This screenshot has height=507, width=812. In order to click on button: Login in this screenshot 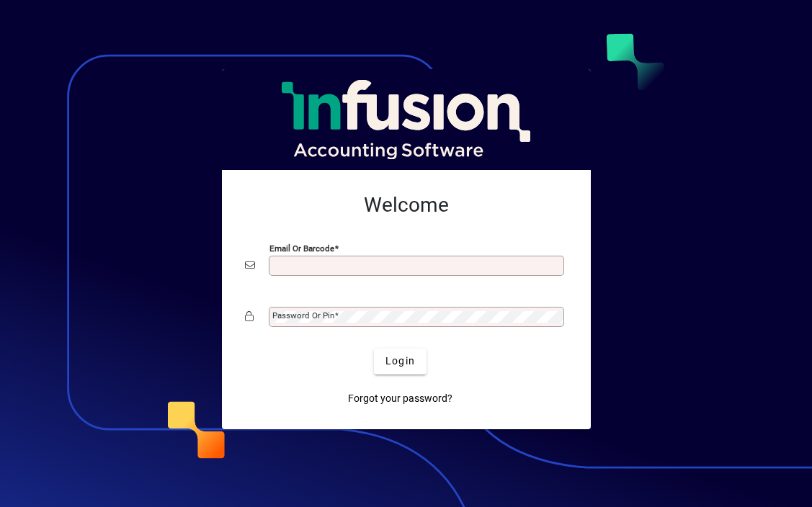, I will do `click(400, 362)`.